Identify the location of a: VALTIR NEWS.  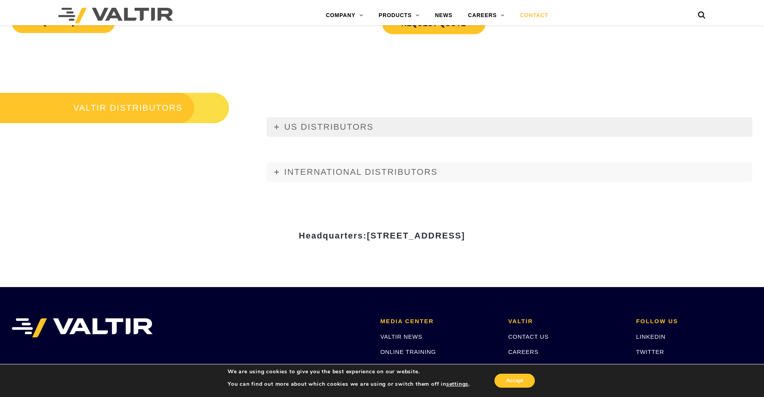
(401, 336).